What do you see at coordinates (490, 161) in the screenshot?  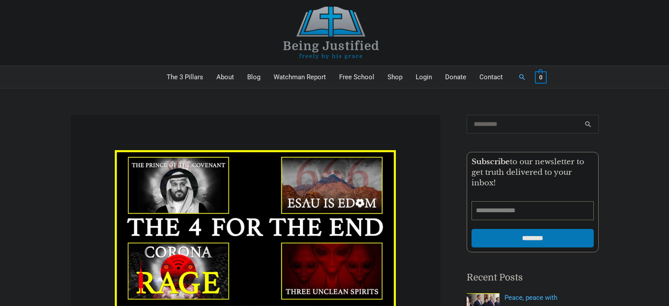 I see `strong: Subscribe` at bounding box center [490, 161].